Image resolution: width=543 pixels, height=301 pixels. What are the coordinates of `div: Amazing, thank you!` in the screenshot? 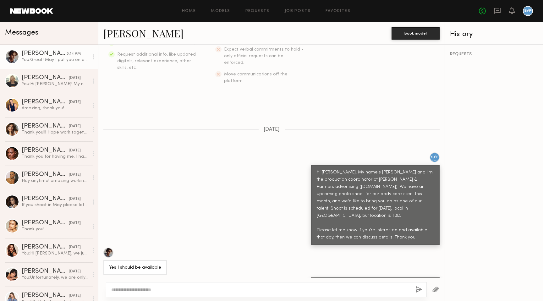 It's located at (55, 108).